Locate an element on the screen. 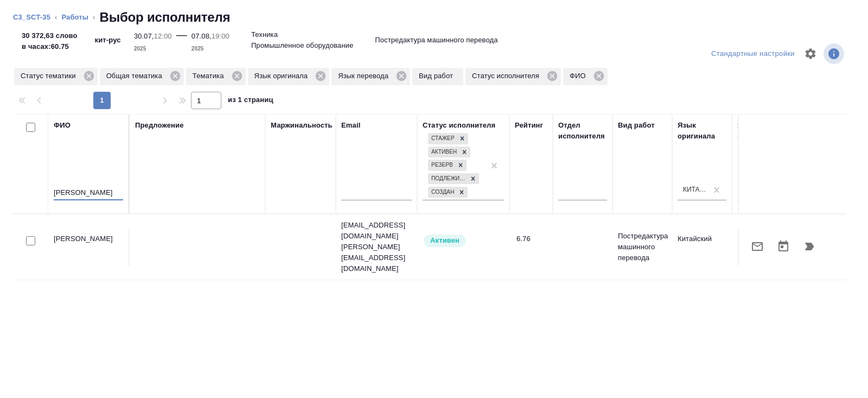  p: Техника is located at coordinates (264, 35).